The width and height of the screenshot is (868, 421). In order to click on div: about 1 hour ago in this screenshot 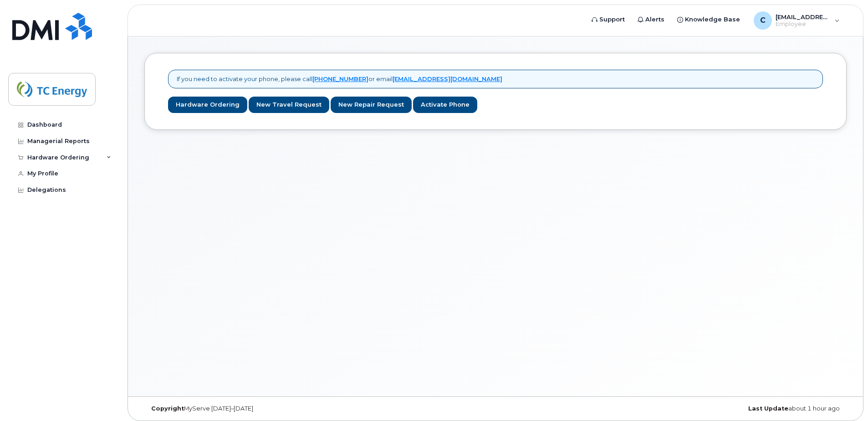, I will do `click(730, 408)`.